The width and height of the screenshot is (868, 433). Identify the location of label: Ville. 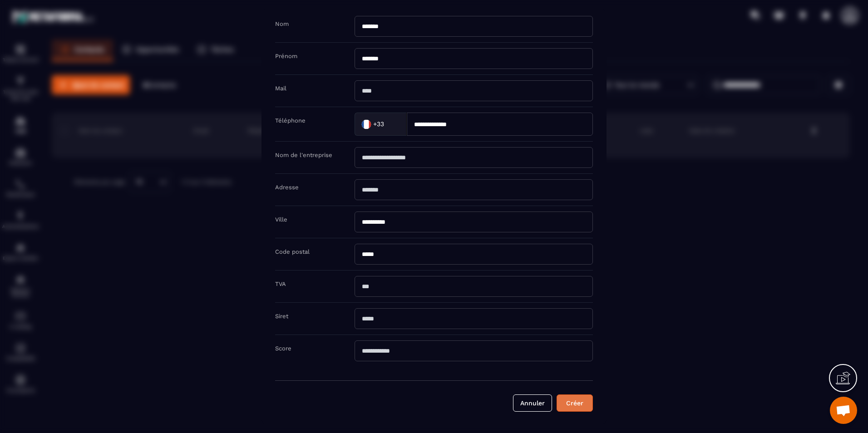
(281, 219).